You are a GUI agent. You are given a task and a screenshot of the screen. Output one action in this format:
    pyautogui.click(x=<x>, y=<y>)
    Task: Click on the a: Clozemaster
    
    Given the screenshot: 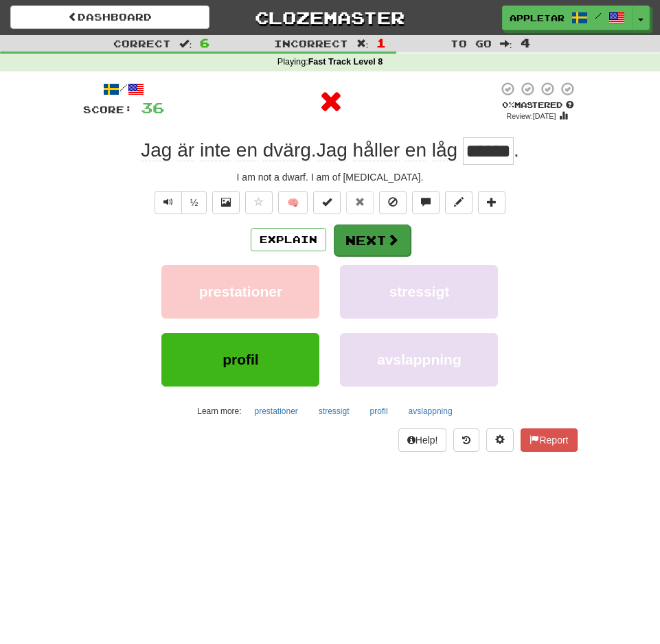 What is the action you would take?
    pyautogui.click(x=330, y=17)
    